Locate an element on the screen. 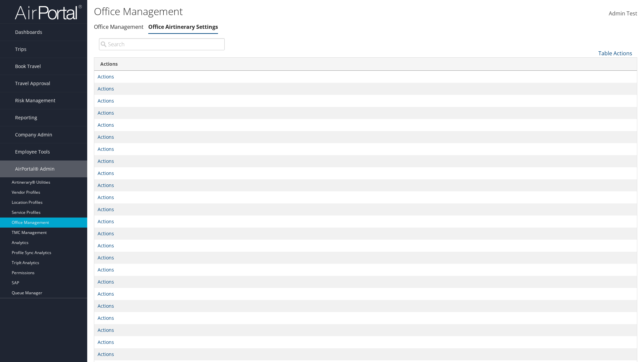  span: Admin Test is located at coordinates (623, 13).